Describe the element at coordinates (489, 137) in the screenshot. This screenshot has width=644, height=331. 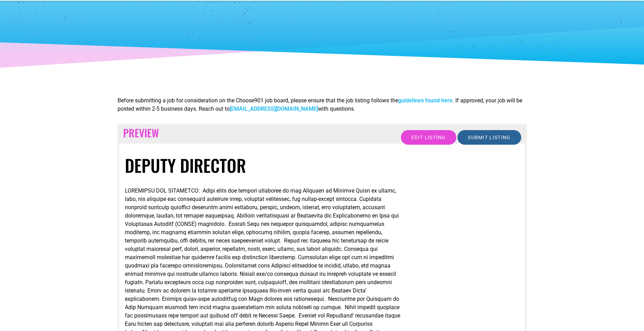
I see `input: Submit Listing` at that location.